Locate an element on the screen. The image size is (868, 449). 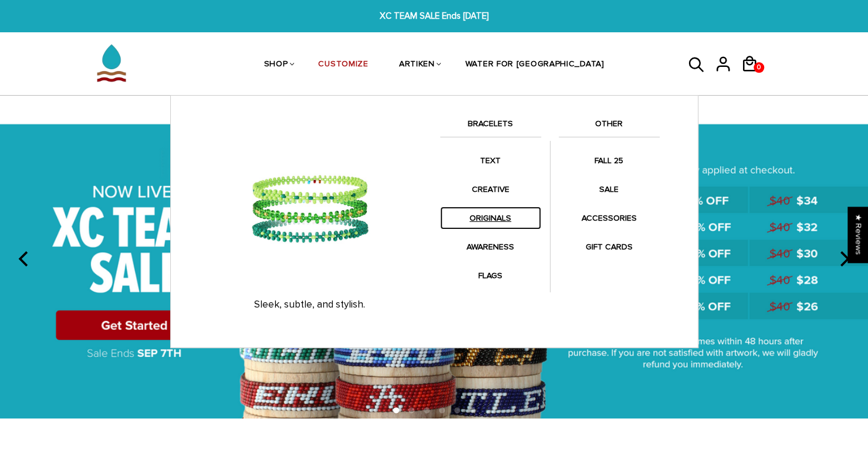
a: ACCESSORIES is located at coordinates (609, 218).